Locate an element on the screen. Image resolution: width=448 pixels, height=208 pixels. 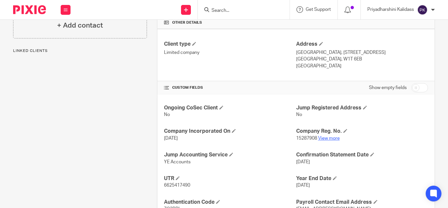
h4: Confirmation Statement Date is located at coordinates (362, 154).